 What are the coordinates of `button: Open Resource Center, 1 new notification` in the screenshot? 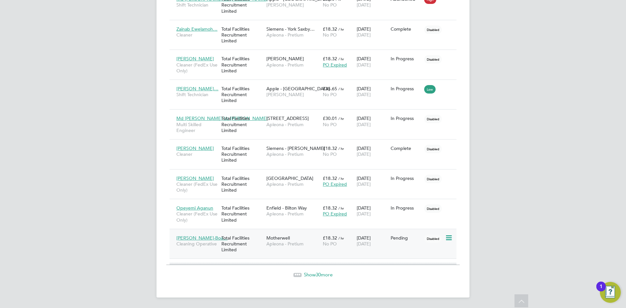 It's located at (610, 292).